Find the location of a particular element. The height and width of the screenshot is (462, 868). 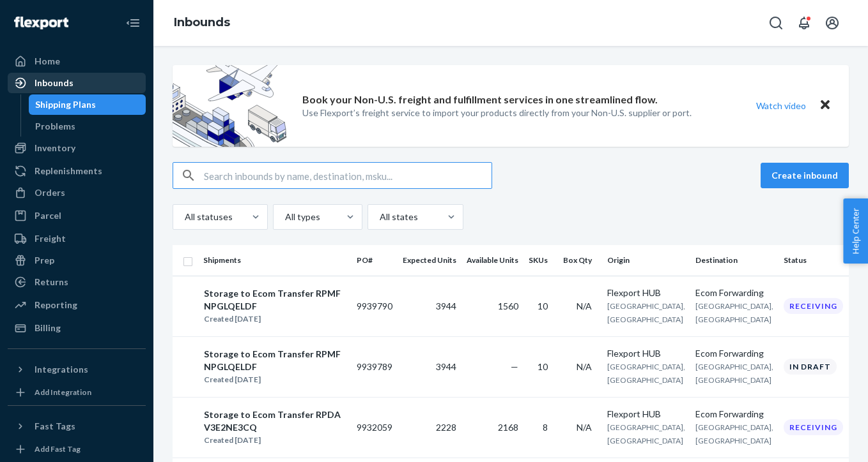

span: 8 is located at coordinates (545, 427).